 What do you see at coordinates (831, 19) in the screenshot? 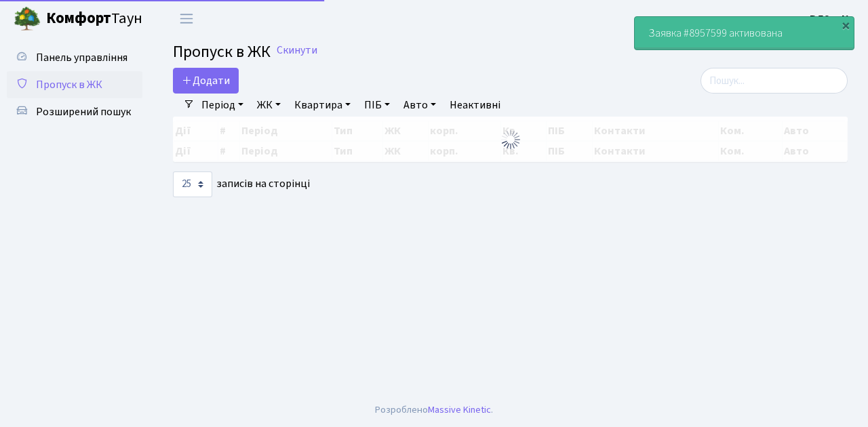
I see `a: ВЛ2 -. К.` at bounding box center [831, 19].